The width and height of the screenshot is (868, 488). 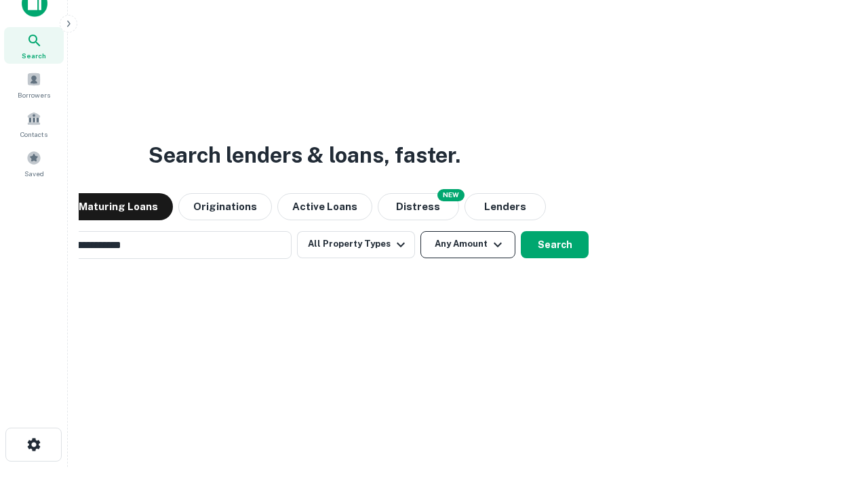 What do you see at coordinates (834, 413) in the screenshot?
I see `div: Chat Widget` at bounding box center [834, 413].